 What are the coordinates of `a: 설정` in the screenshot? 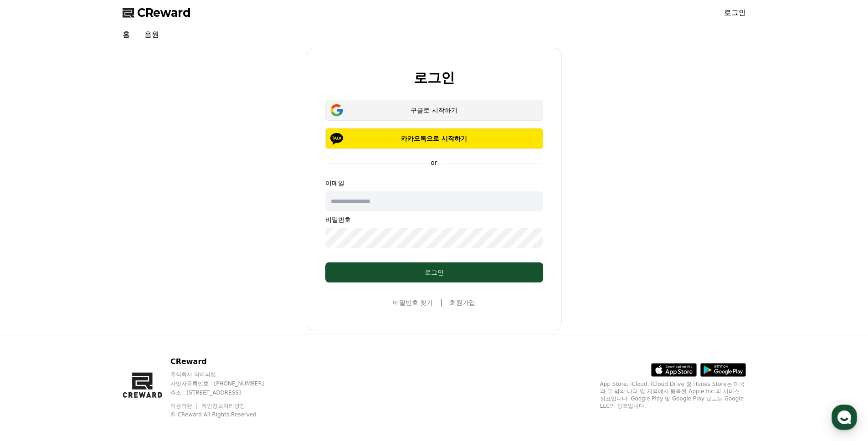 It's located at (146, 300).